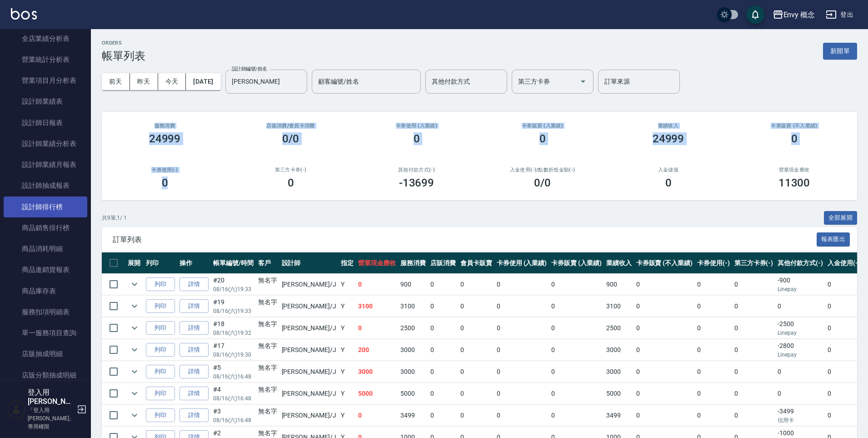 The image size is (868, 438). What do you see at coordinates (844, 263) in the screenshot?
I see `th: 入金使用(-)` at bounding box center [844, 263].